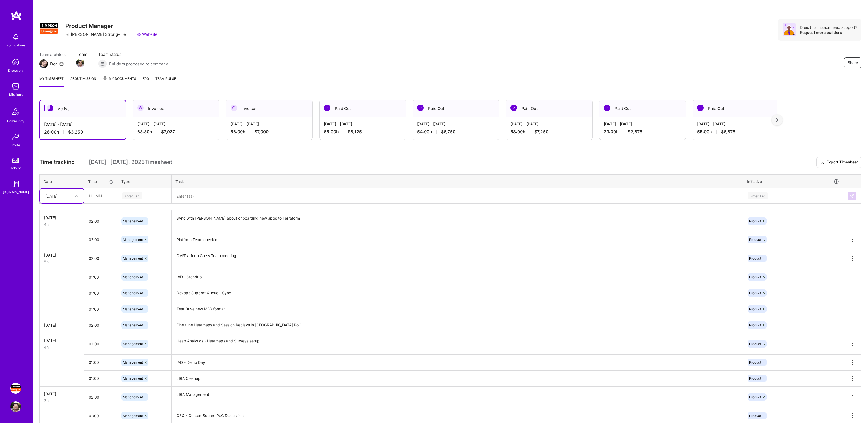 This screenshot has width=868, height=423. I want to click on div: 56:00 h, so click(269, 132).